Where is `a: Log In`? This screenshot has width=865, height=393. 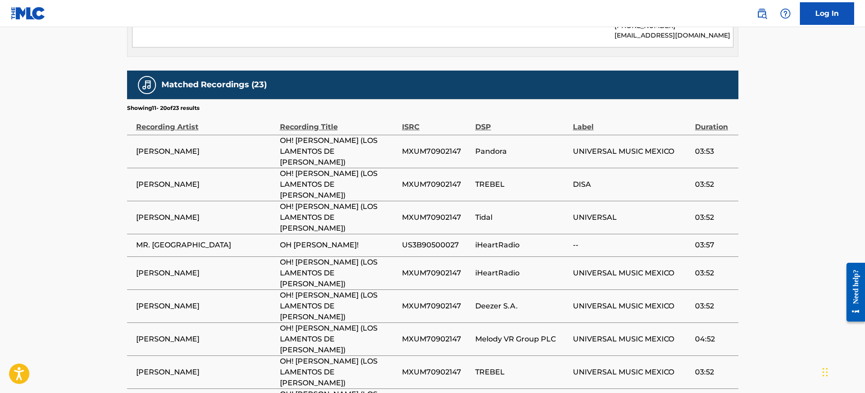
a: Log In is located at coordinates (827, 14).